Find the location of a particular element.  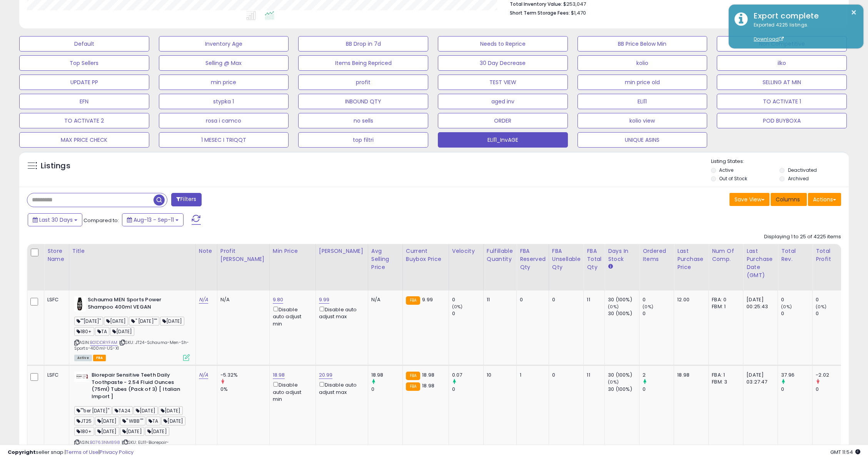

div: FBA: 1 is located at coordinates (724, 375).